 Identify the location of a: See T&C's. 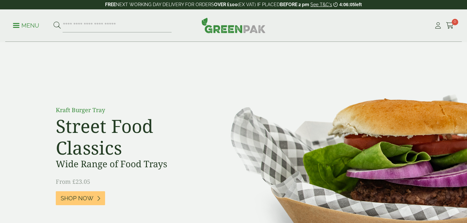
(321, 5).